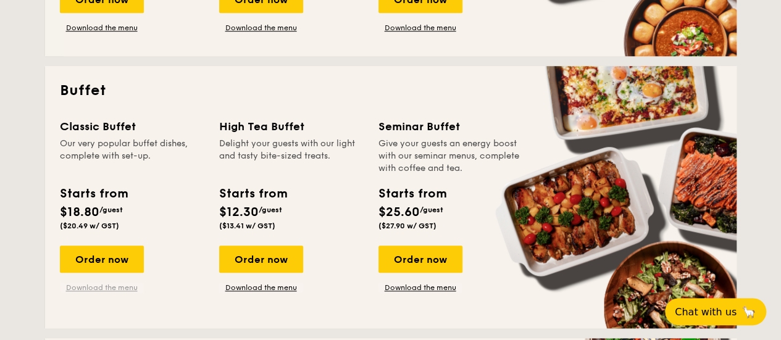 The height and width of the screenshot is (340, 781). I want to click on span: Chat with us, so click(705, 312).